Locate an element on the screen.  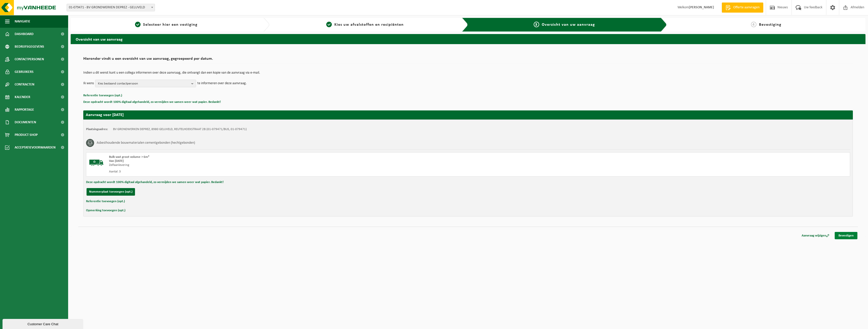
span: Contactpersonen is located at coordinates (29, 59).